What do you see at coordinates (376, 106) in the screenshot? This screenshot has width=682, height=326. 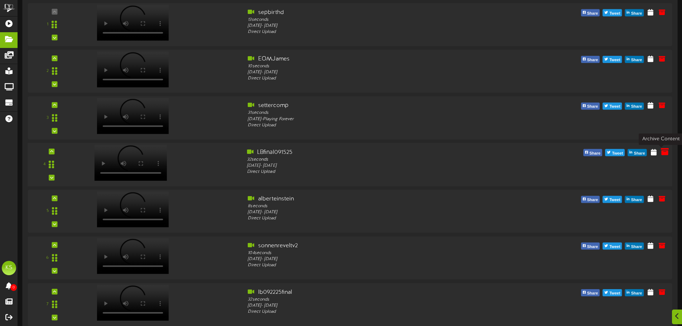 I see `div: settercomp` at bounding box center [376, 106].